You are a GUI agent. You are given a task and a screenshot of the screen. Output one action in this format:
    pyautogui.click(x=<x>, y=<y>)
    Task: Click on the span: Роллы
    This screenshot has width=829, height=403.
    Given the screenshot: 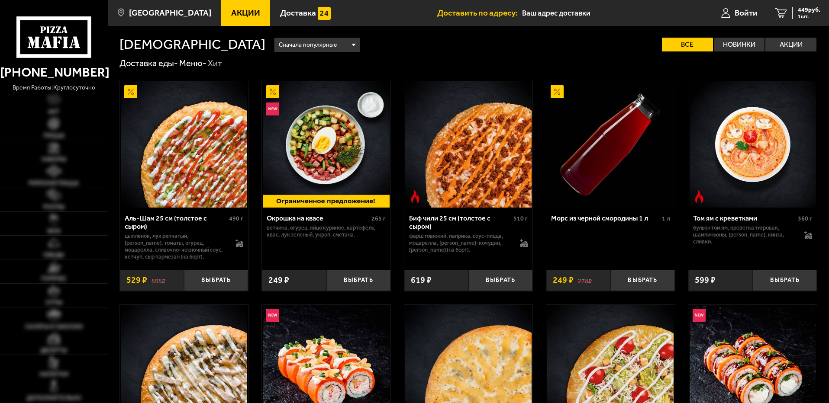 What is the action you would take?
    pyautogui.click(x=54, y=207)
    